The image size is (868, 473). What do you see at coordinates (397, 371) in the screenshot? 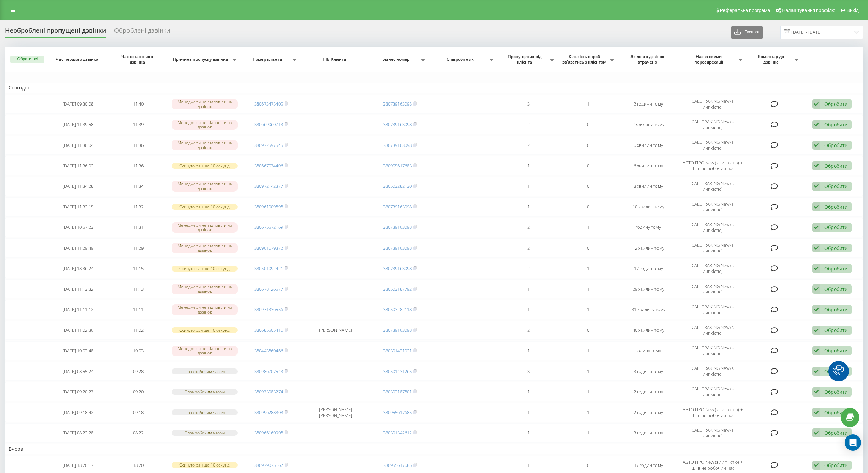
I see `a: 380501431265` at bounding box center [397, 371].